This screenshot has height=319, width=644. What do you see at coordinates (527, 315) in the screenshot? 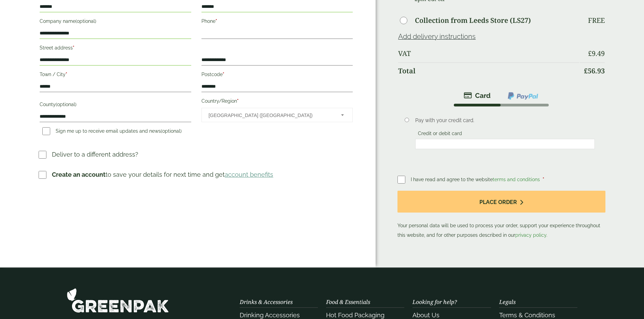
I see `a: Terms & Conditions` at bounding box center [527, 315].